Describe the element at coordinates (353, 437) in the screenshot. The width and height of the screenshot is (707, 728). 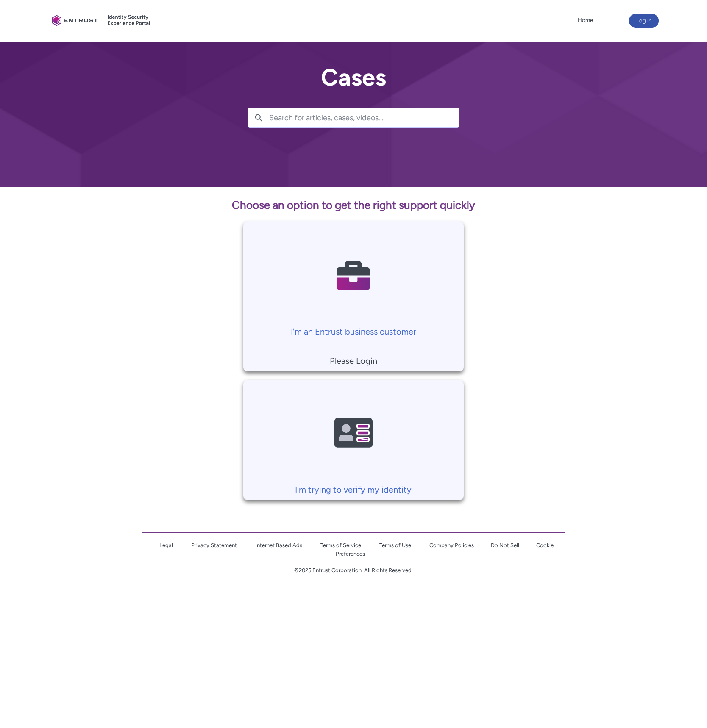
I see `a: I'm trying to verify my identity` at that location.